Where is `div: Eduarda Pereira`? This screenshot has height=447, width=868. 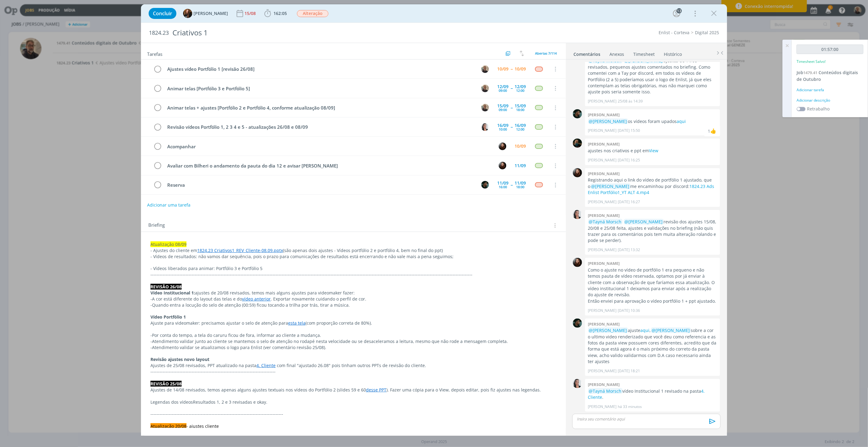 div: Eduarda Pereira is located at coordinates (713, 131).